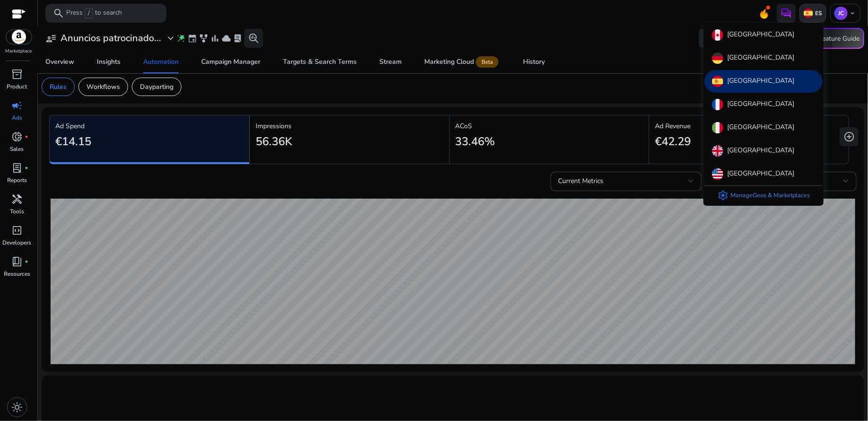  Describe the element at coordinates (718, 82) in the screenshot. I see `img: es.svg` at that location.